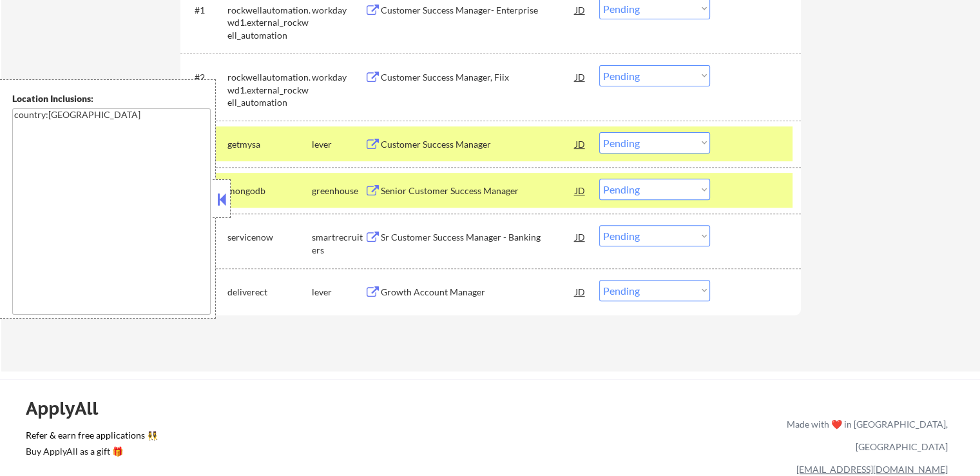  What do you see at coordinates (272, 437) in the screenshot?
I see `a: Refer & earn free applications 👯‍♀️` at bounding box center [272, 437].